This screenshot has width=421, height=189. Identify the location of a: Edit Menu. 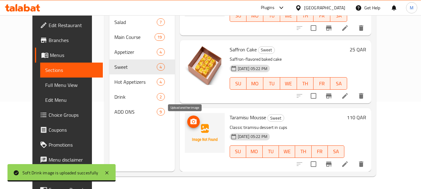
(71, 100).